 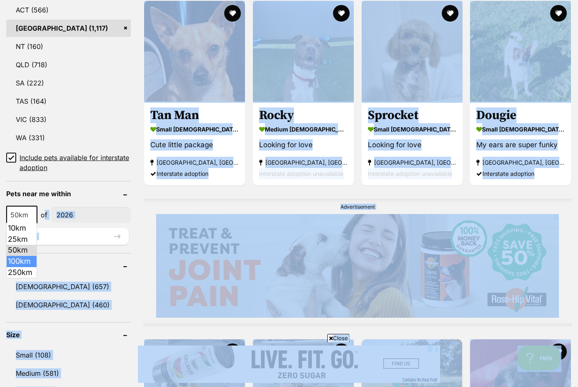 What do you see at coordinates (68, 46) in the screenshot?
I see `a: NT (160)` at bounding box center [68, 46].